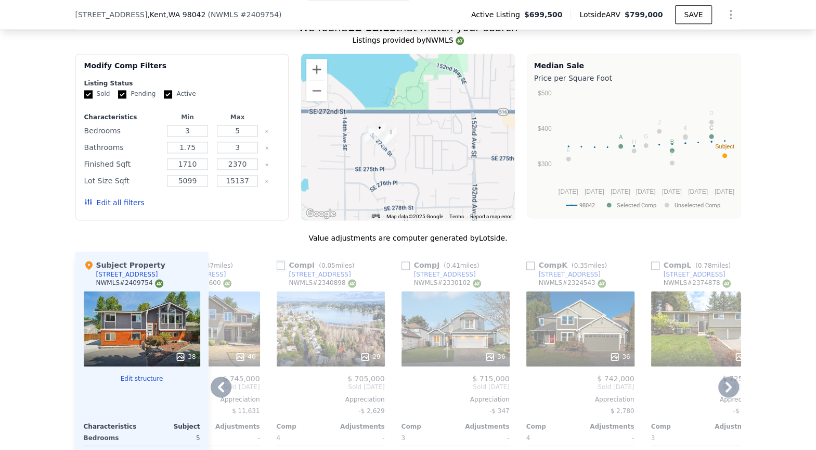 This screenshot has height=450, width=816. I want to click on input: Pending, so click(122, 94).